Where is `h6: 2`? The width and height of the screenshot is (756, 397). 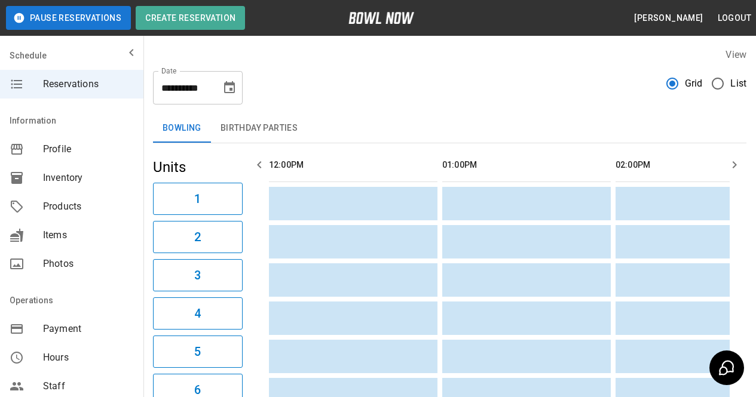
h6: 2 is located at coordinates (197, 237).